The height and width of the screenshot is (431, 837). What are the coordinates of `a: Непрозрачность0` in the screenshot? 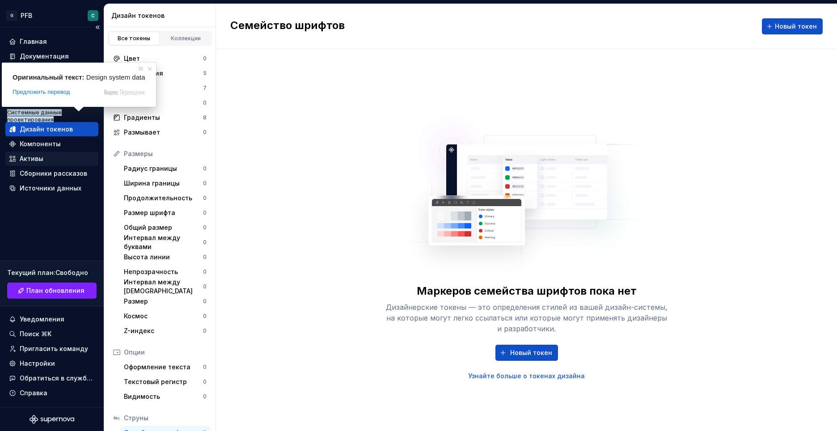 It's located at (165, 272).